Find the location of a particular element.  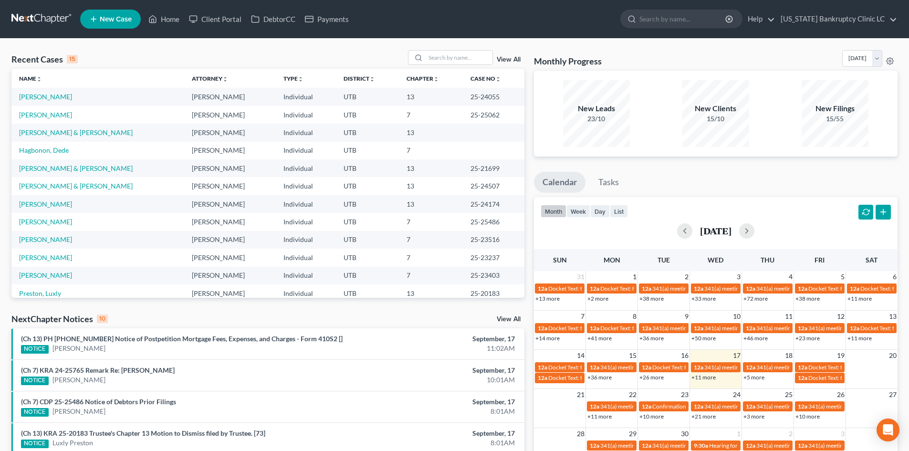

a: Payments is located at coordinates (327, 19).